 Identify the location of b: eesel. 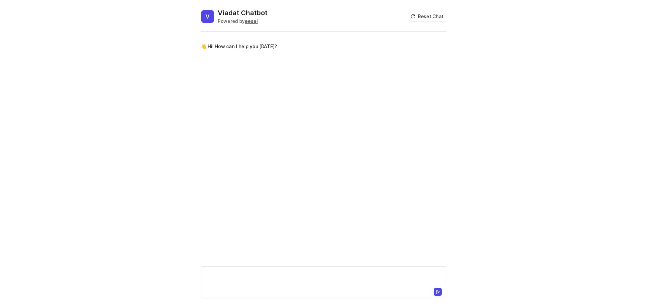
(251, 21).